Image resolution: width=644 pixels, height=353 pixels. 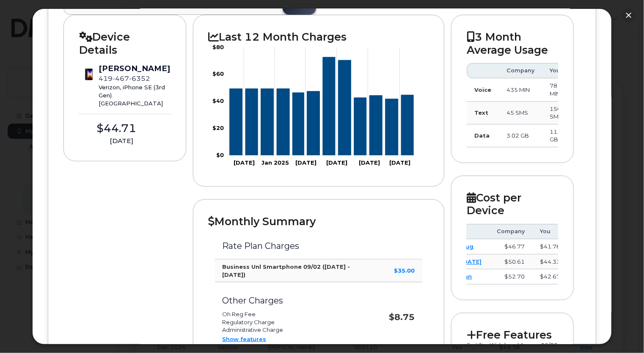 What do you see at coordinates (404, 270) in the screenshot?
I see `strong: $35.00` at bounding box center [404, 270].